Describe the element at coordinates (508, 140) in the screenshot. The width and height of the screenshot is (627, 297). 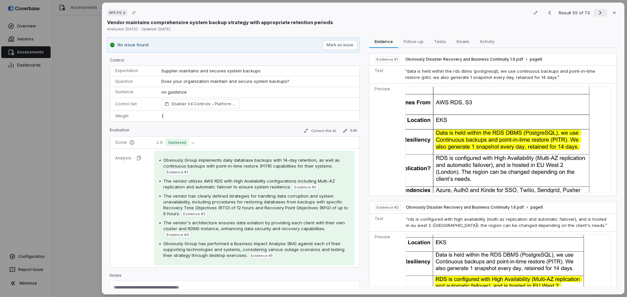
I see `img: f150c240669848daa6d1feca79bf4715_original.jpg_w1200.jpg` at that location.